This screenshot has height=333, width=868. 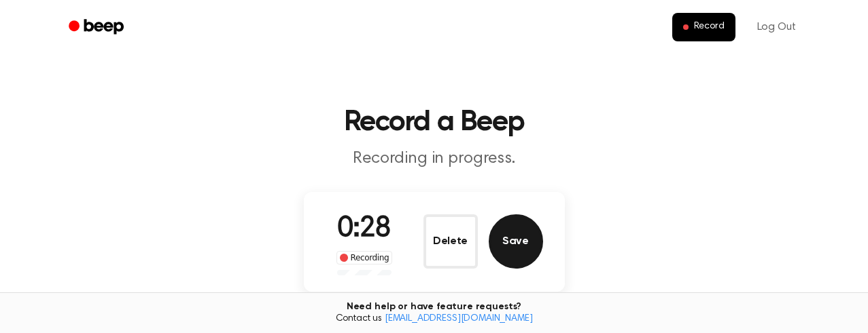 I want to click on button: Record, so click(x=703, y=27).